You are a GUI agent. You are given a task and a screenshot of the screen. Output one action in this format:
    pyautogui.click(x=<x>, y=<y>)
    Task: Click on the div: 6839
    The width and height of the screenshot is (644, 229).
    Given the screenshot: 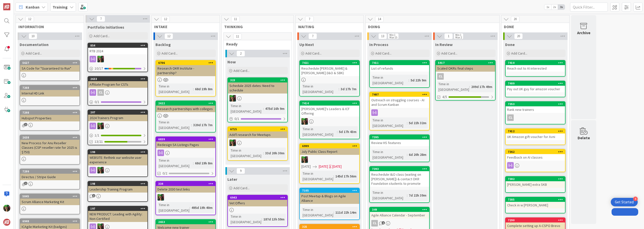 What is the action you would take?
    pyautogui.click(x=187, y=139)
    